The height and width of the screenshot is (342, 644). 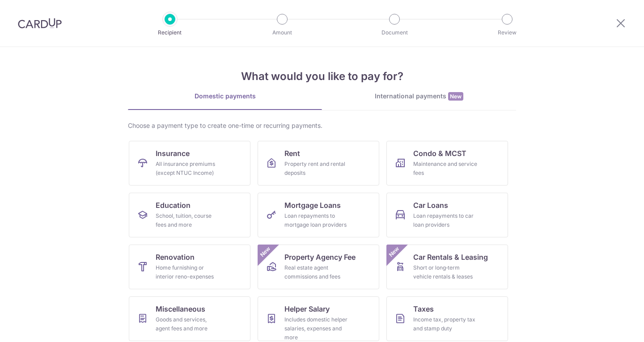 What do you see at coordinates (316, 169) in the screenshot?
I see `div: Property rent and rental deposits` at bounding box center [316, 169].